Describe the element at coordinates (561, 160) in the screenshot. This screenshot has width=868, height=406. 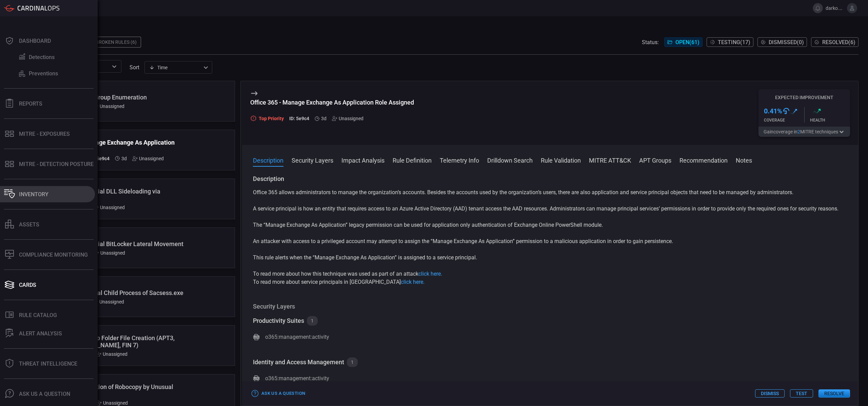
I see `button: Rule Validation` at that location.